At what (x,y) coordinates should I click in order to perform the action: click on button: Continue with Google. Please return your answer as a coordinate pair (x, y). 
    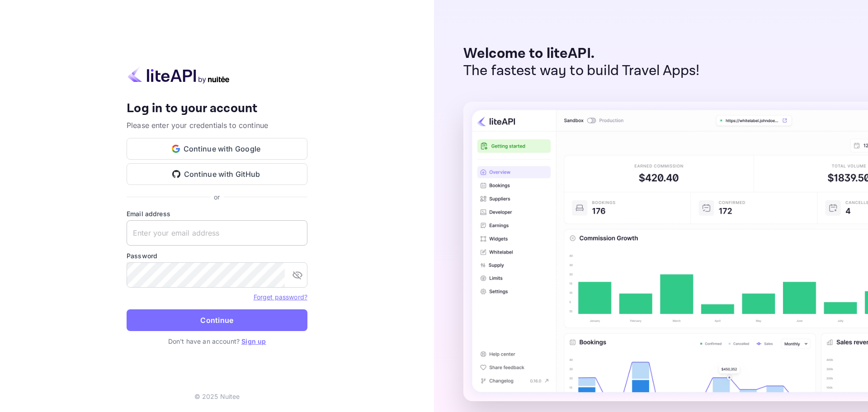
    Looking at the image, I should click on (217, 149).